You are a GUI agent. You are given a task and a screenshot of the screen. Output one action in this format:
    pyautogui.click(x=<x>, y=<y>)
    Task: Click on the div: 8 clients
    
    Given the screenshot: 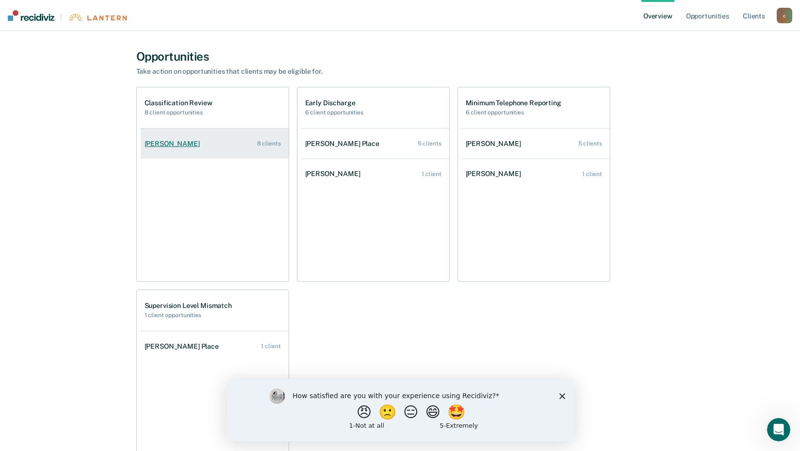 What is the action you would take?
    pyautogui.click(x=269, y=144)
    